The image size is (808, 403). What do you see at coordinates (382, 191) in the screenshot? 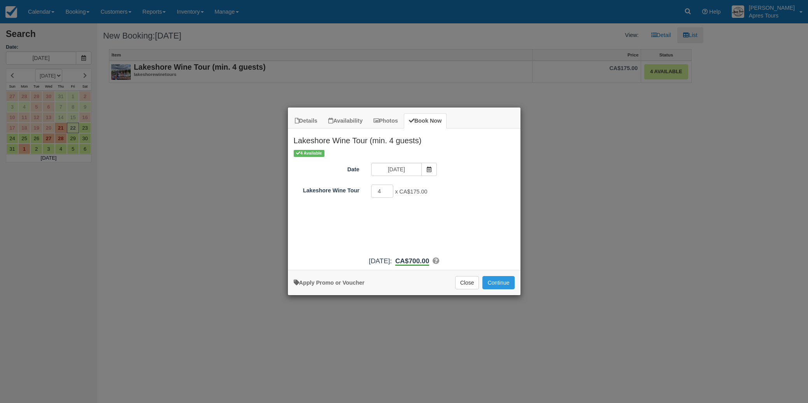
I see `input: Lakeshore Wine Tour` at bounding box center [382, 191].